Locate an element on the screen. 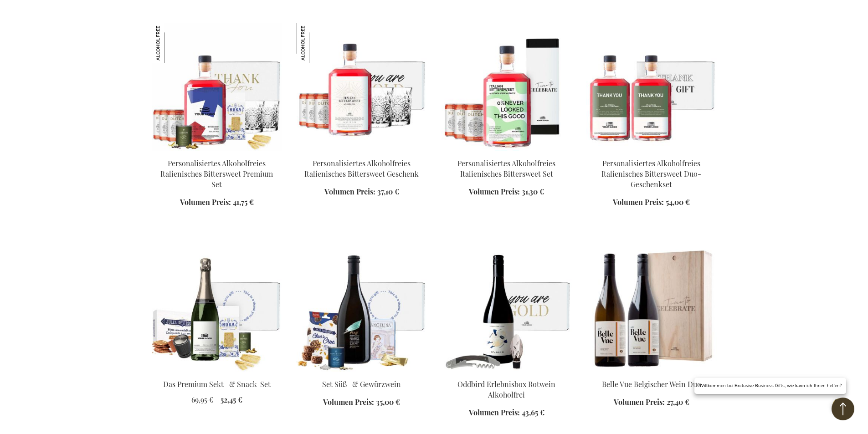  span: 37,10 € is located at coordinates (388, 191).